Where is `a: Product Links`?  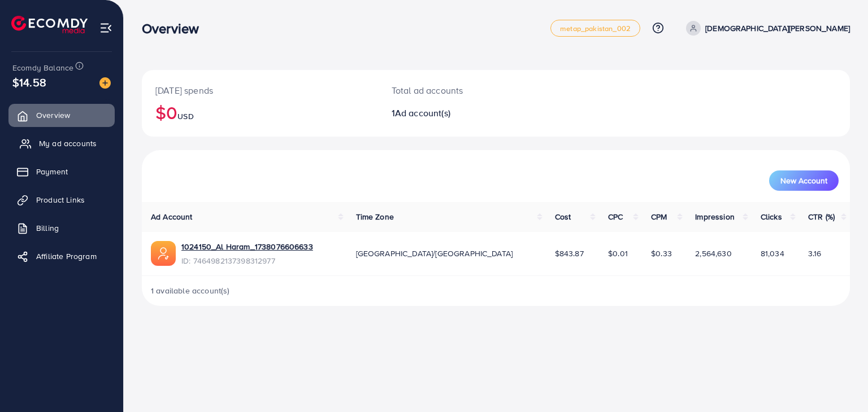 a: Product Links is located at coordinates (62, 200).